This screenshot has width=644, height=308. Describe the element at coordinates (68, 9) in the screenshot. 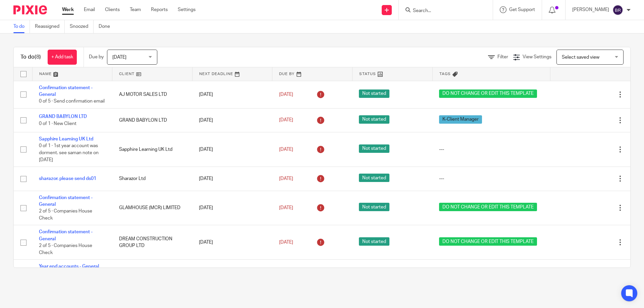

I see `a: Work` at that location.